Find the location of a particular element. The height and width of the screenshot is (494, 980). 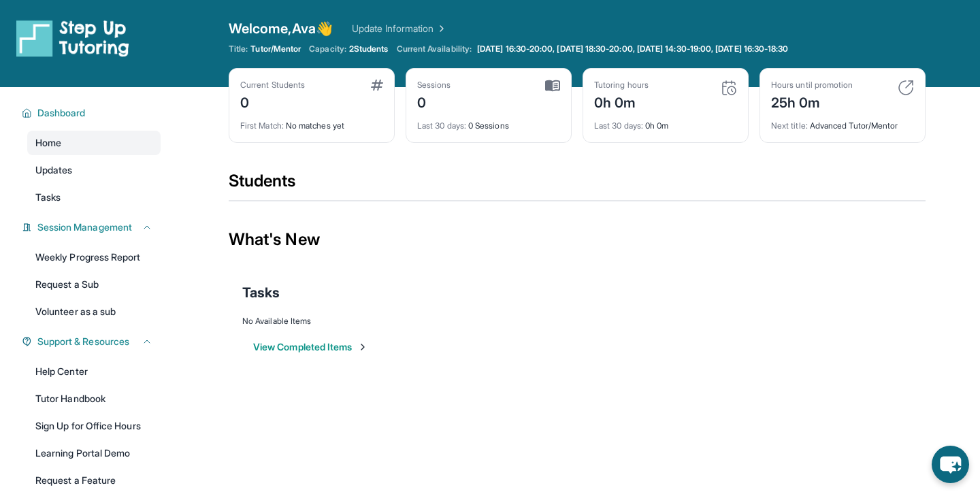

span: 2 Students is located at coordinates (369, 49).